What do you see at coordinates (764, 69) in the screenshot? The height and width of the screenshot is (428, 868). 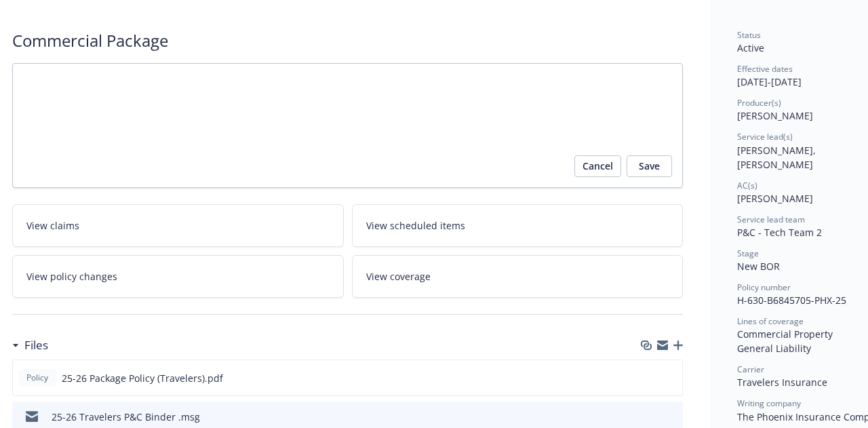 I see `span: Effective dates` at bounding box center [764, 69].